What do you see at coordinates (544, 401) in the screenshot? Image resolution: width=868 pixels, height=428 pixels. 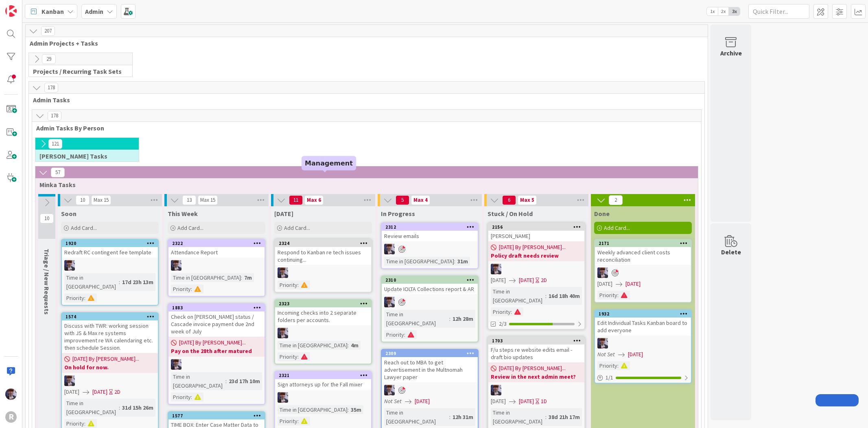 I see `div: 1D` at bounding box center [544, 401].